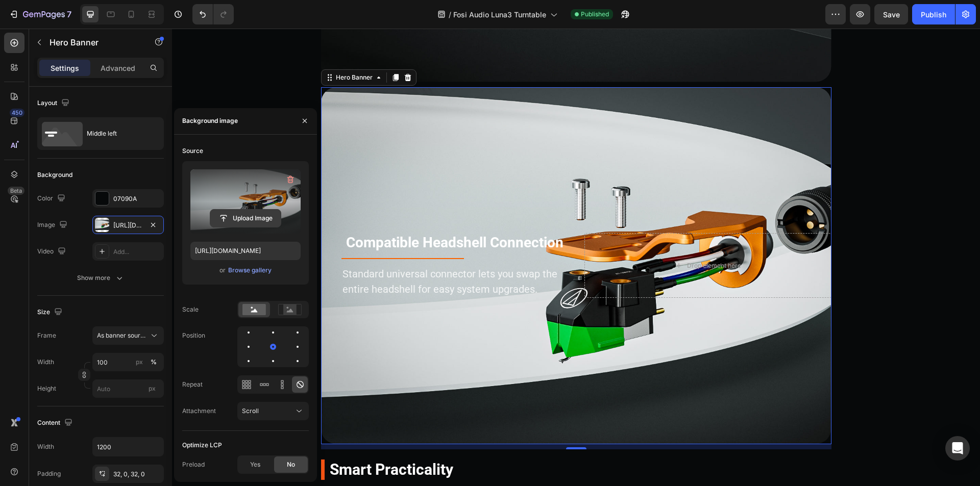  Describe the element at coordinates (69, 15) in the screenshot. I see `p: 7` at that location.